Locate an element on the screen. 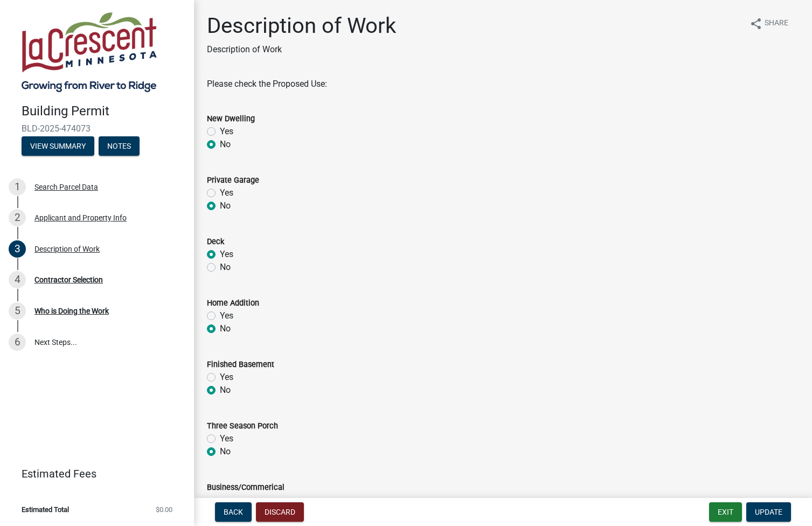  div: Who is Doing the Work is located at coordinates (72, 311).